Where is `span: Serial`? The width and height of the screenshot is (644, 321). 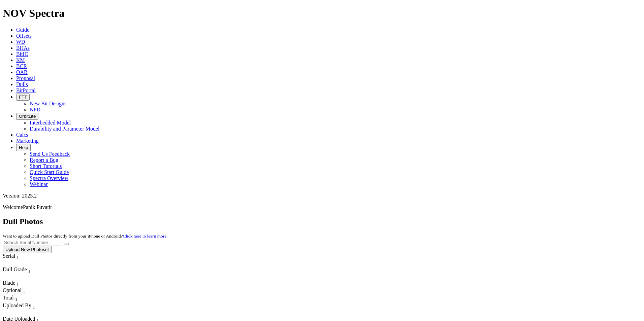
span: Serial is located at coordinates (9, 256).